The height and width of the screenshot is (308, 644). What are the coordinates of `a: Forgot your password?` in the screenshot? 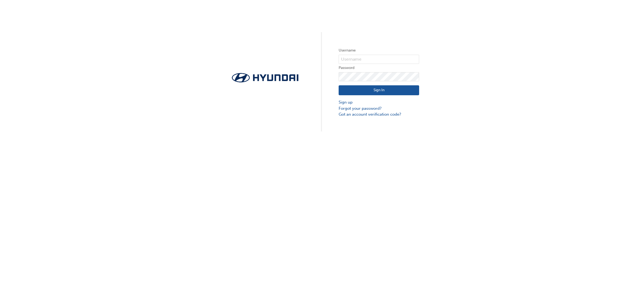 It's located at (379, 108).